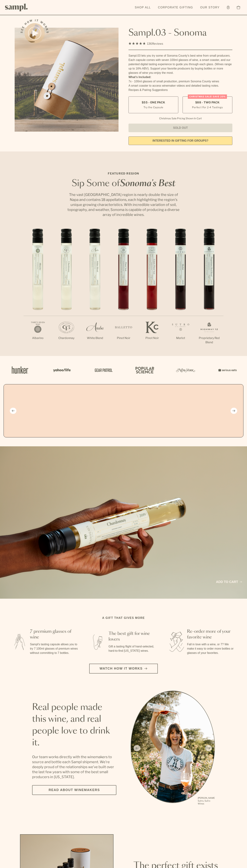 This screenshot has height=868, width=247. What do you see at coordinates (146, 43) in the screenshot?
I see `div: 136Reviews` at bounding box center [146, 43].